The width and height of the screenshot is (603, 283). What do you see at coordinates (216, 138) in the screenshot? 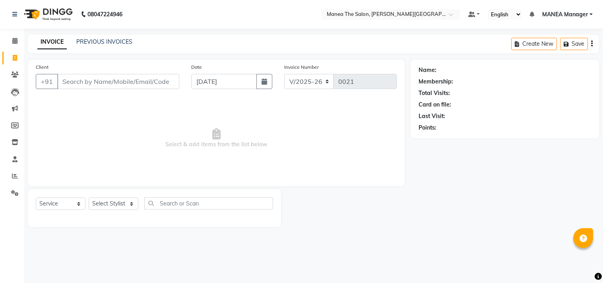
I see `span: Select & add items from the list below` at bounding box center [216, 138].